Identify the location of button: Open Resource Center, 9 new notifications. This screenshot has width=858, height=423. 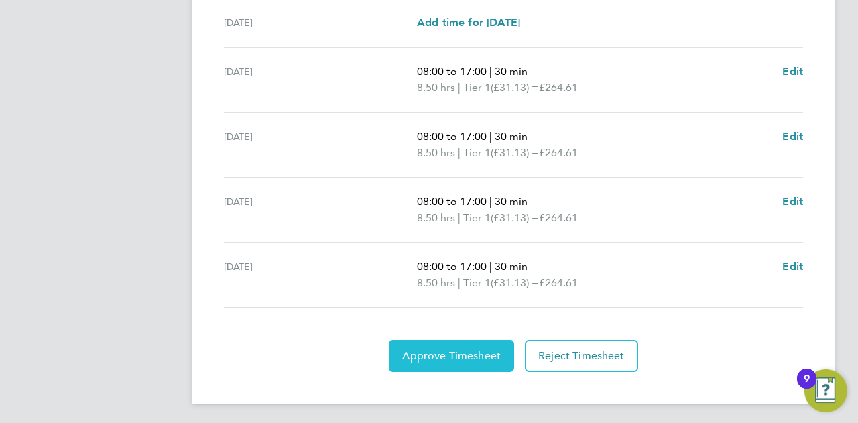
(826, 391).